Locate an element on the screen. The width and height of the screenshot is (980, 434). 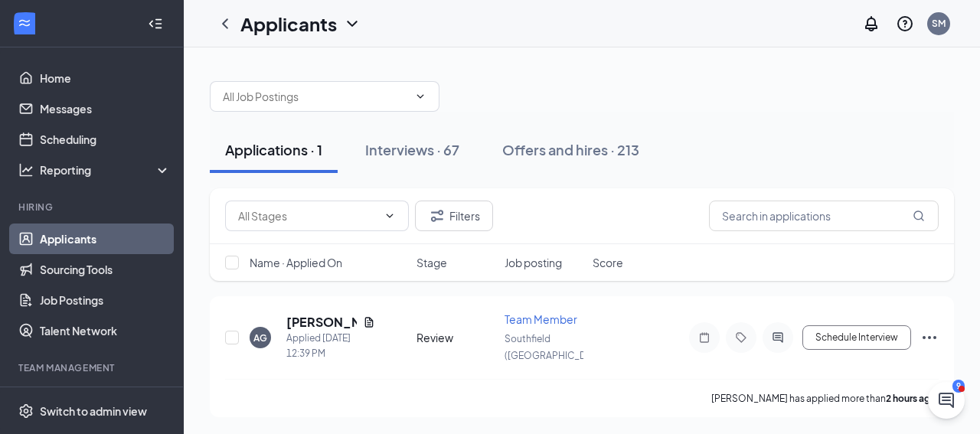
a: Scheduling is located at coordinates (105, 139).